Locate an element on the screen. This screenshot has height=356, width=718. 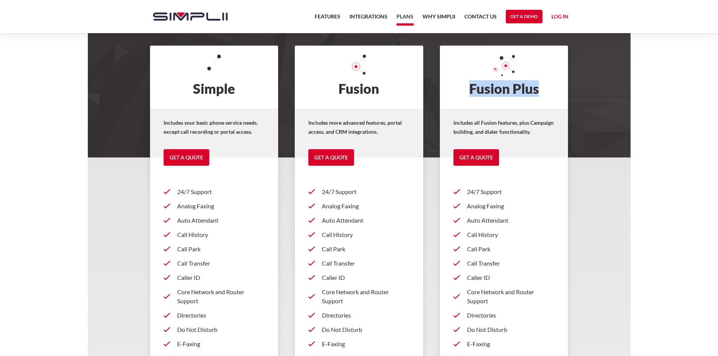
a: Log in is located at coordinates (559, 18).